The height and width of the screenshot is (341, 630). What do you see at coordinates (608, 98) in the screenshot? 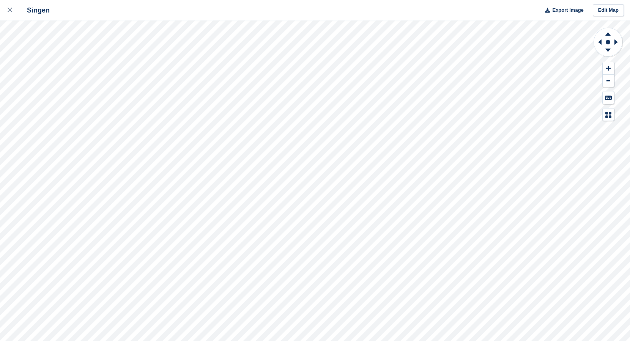
I see `button: Keyboard Shortcuts` at bounding box center [608, 98].